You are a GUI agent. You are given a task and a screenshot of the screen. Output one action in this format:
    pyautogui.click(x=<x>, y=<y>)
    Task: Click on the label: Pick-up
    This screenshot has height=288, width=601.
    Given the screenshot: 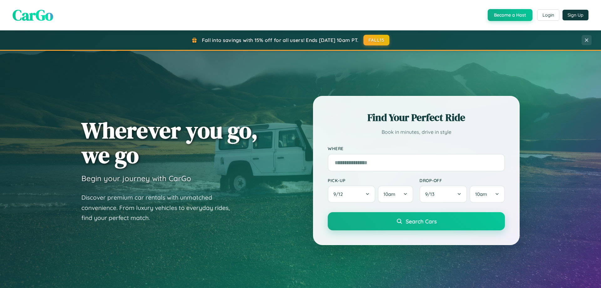 What is the action you would take?
    pyautogui.click(x=370, y=180)
    